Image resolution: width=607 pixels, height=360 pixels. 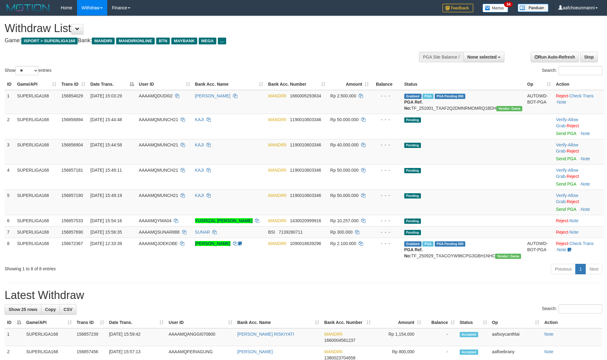 I want to click on td: 6, so click(x=10, y=220).